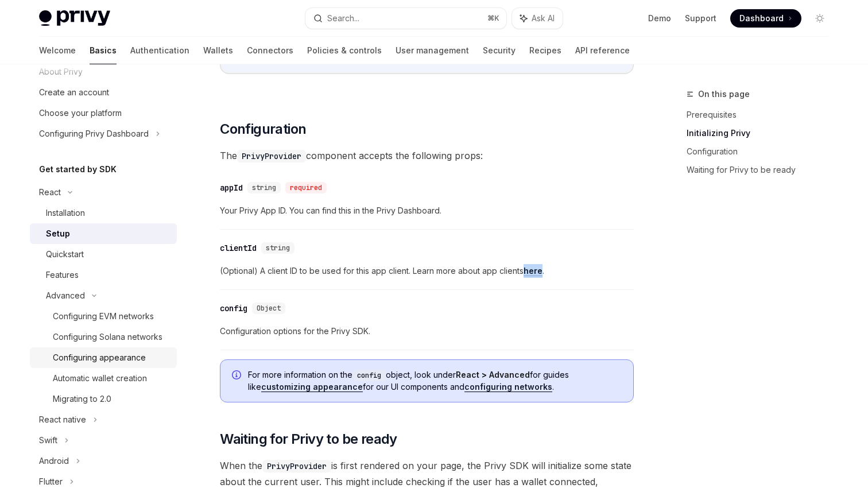  What do you see at coordinates (343, 18) in the screenshot?
I see `div: Search...` at bounding box center [343, 18].